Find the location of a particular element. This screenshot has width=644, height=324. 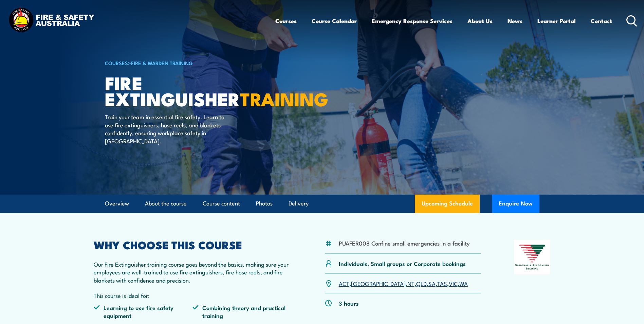

a: Overview is located at coordinates (117, 204).